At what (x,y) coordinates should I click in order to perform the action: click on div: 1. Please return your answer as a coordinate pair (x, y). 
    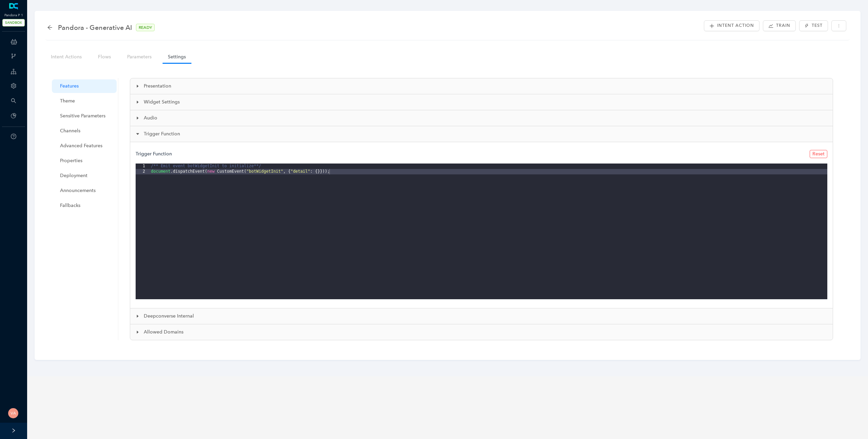
    Looking at the image, I should click on (142, 166).